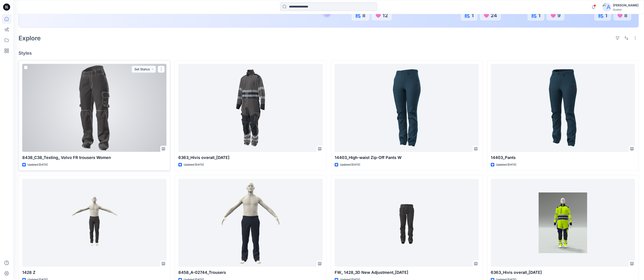 The image size is (644, 280). What do you see at coordinates (407, 223) in the screenshot?
I see `a: FW_ 1428_3D New Adjustment_09-09-2025` at bounding box center [407, 223].